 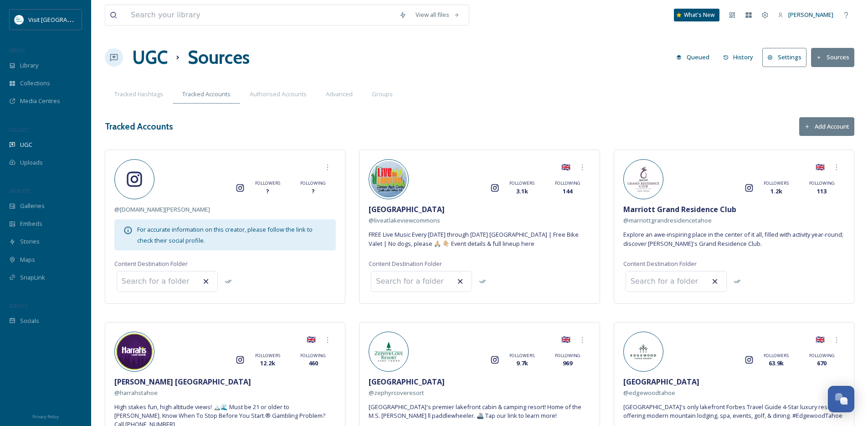 What do you see at coordinates (667, 220) in the screenshot?
I see `span: @ marriottgrandresidencetahoe` at bounding box center [667, 220].